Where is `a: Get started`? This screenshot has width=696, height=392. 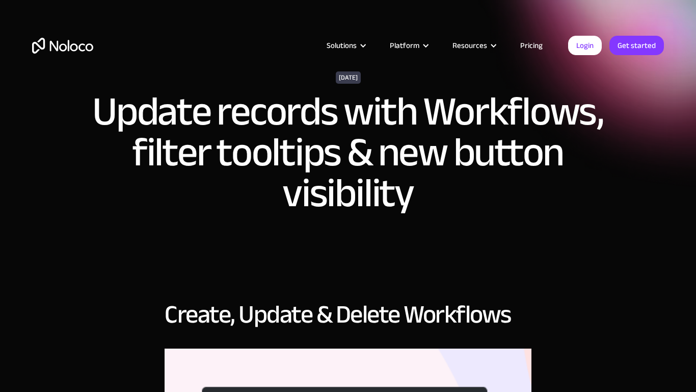 a: Get started is located at coordinates (637, 45).